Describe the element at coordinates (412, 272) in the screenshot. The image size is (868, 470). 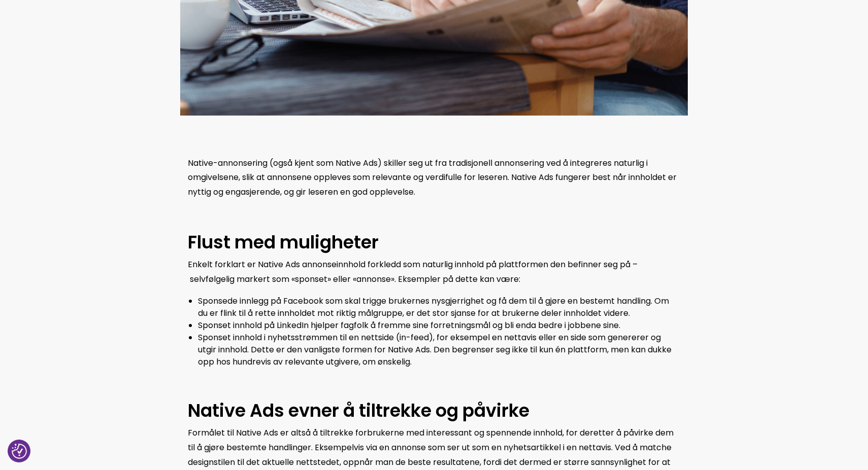
I see `span: Enkelt forklart er Native Ads annonseinnhold forkledd som naturlig innhold på plattformen den bef...` at that location.